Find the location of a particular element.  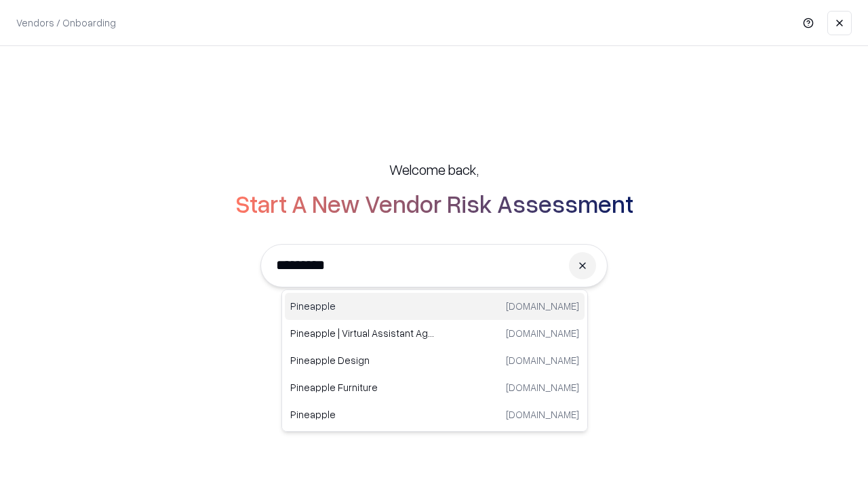

p: Pineapple | Virtual Assistant Agency is located at coordinates (363, 333).